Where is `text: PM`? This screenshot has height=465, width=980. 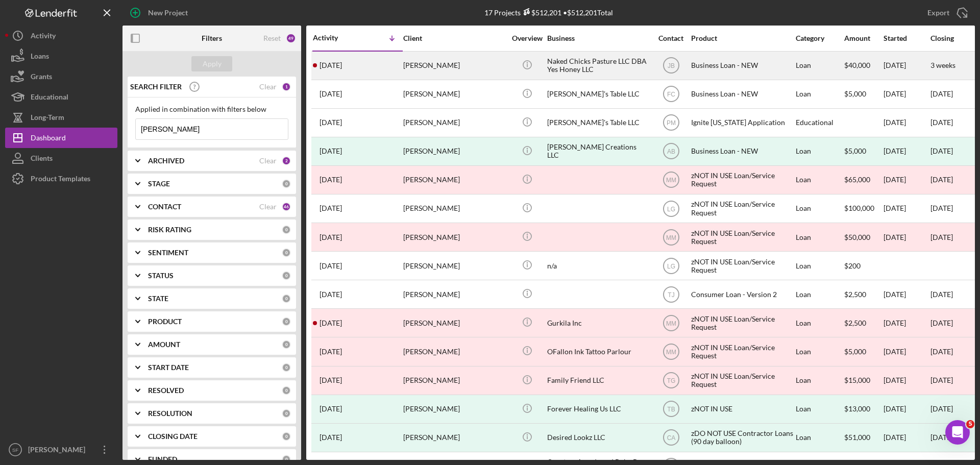
text: PM is located at coordinates (671, 123).